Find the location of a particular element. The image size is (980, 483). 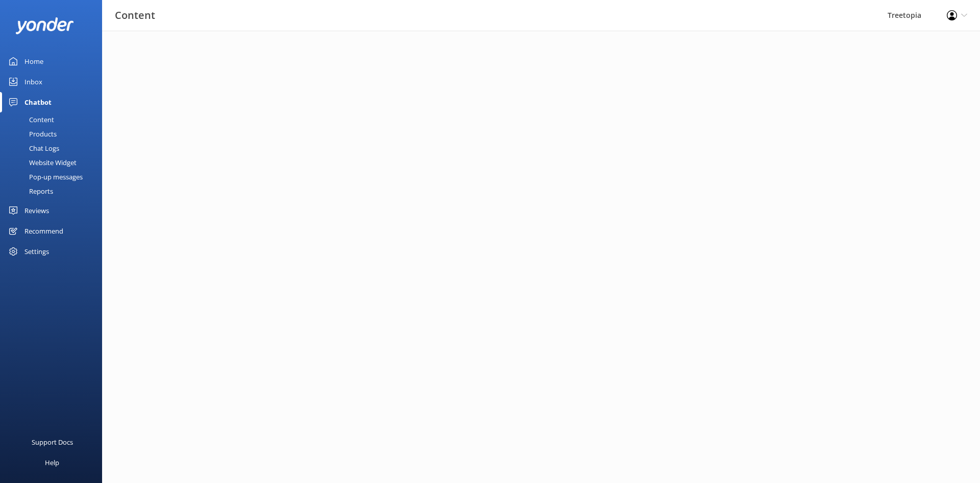

div: Reports is located at coordinates (29, 191).